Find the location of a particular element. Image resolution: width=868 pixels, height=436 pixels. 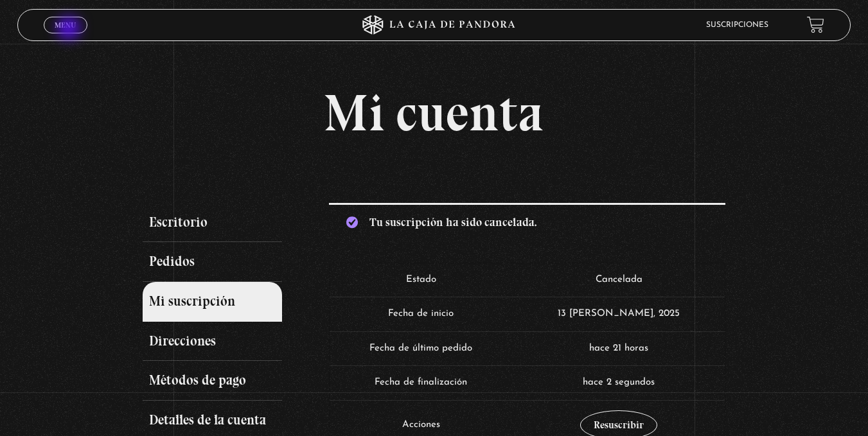

a: Métodos de pago is located at coordinates (212, 381).